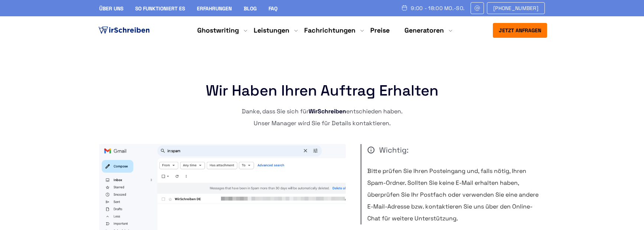  I want to click on a: Leistungen, so click(272, 31).